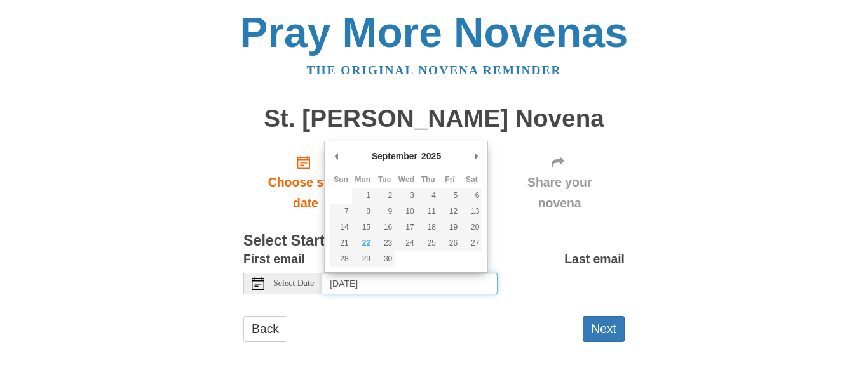 The width and height of the screenshot is (868, 380). What do you see at coordinates (406, 212) in the screenshot?
I see `button: 10` at bounding box center [406, 212].